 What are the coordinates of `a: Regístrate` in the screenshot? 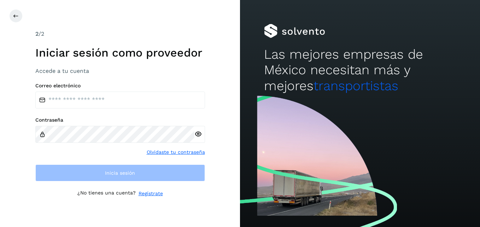 It's located at (151, 193).